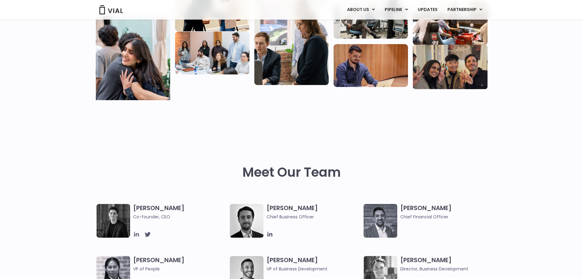  Describe the element at coordinates (113, 221) in the screenshot. I see `img: A black and white photo of a man in a suit attending a Summit.` at that location.